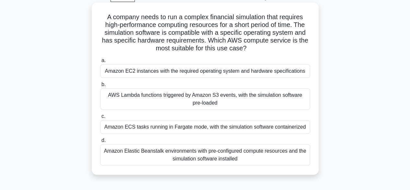  I want to click on span: d., so click(103, 140).